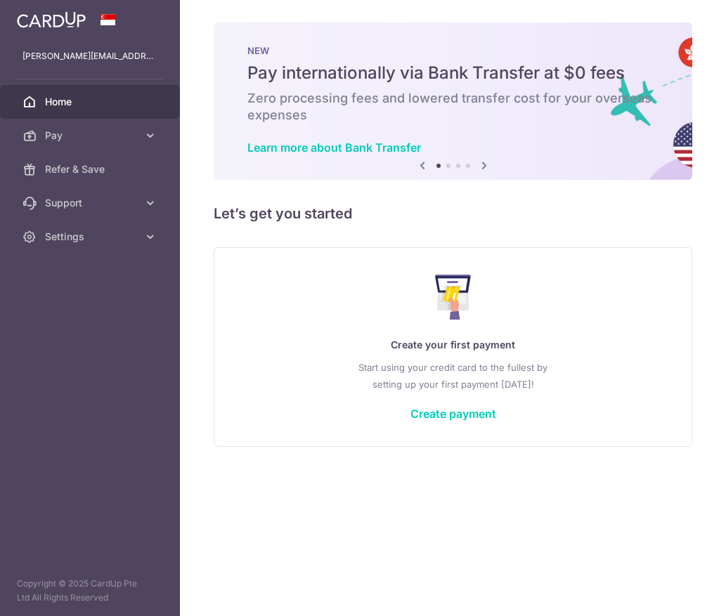 The width and height of the screenshot is (726, 616). What do you see at coordinates (91, 136) in the screenshot?
I see `span: Pay` at bounding box center [91, 136].